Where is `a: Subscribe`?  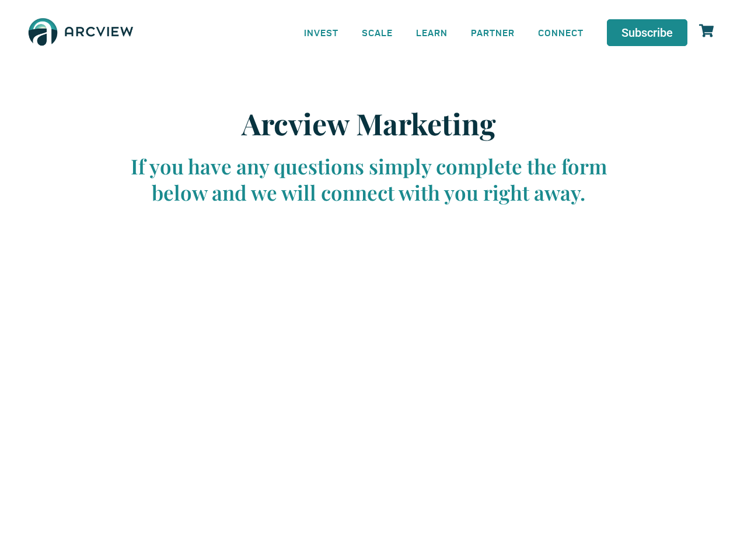 a: Subscribe is located at coordinates (647, 33).